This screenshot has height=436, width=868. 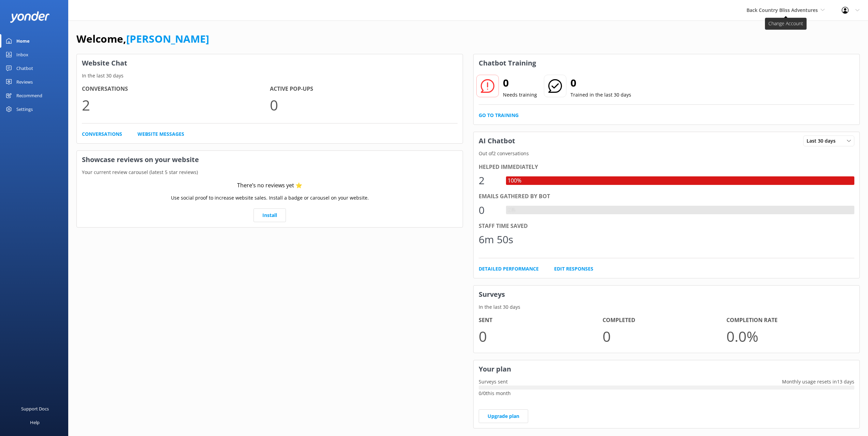 What do you see at coordinates (503, 416) in the screenshot?
I see `a: Upgrade plan` at bounding box center [503, 416].